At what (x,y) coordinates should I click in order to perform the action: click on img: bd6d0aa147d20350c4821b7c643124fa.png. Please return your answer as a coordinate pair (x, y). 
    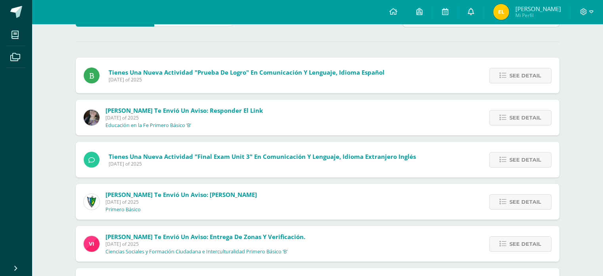
    Looking at the image, I should click on (92, 244).